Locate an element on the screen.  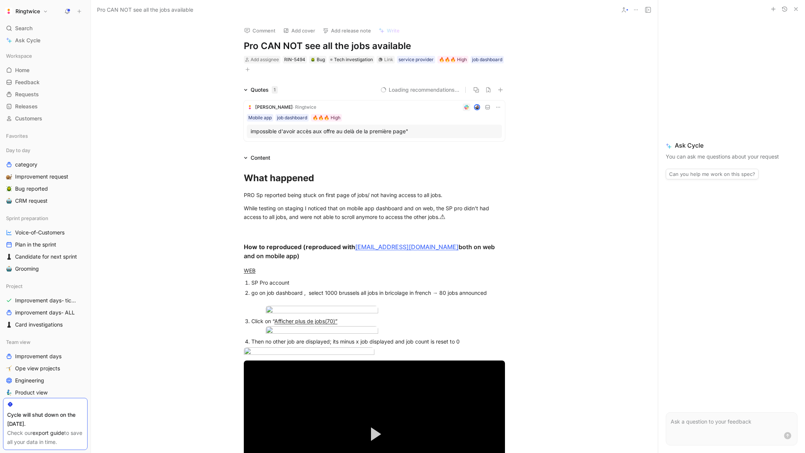
span: Voice-of-Customers is located at coordinates (40, 232).